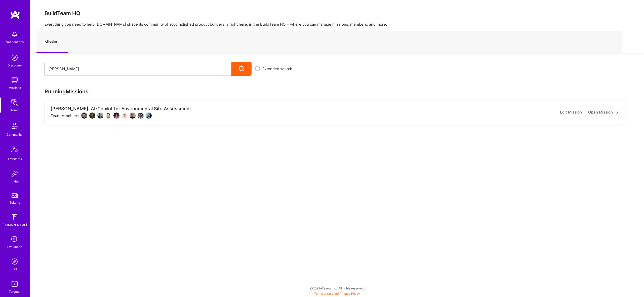 This screenshot has height=297, width=644. What do you see at coordinates (15, 110) in the screenshot?
I see `div: Admin` at bounding box center [15, 110].